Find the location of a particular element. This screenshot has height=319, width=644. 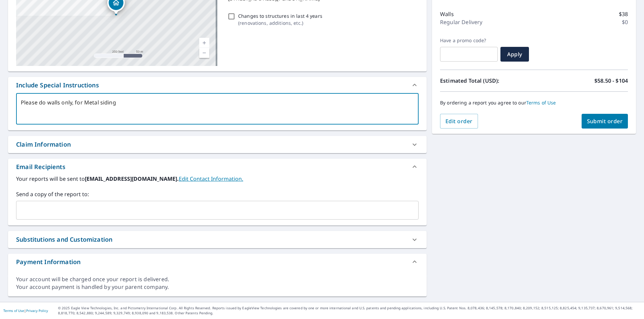

a: Current Level 17, Zoom In is located at coordinates (205, 43).